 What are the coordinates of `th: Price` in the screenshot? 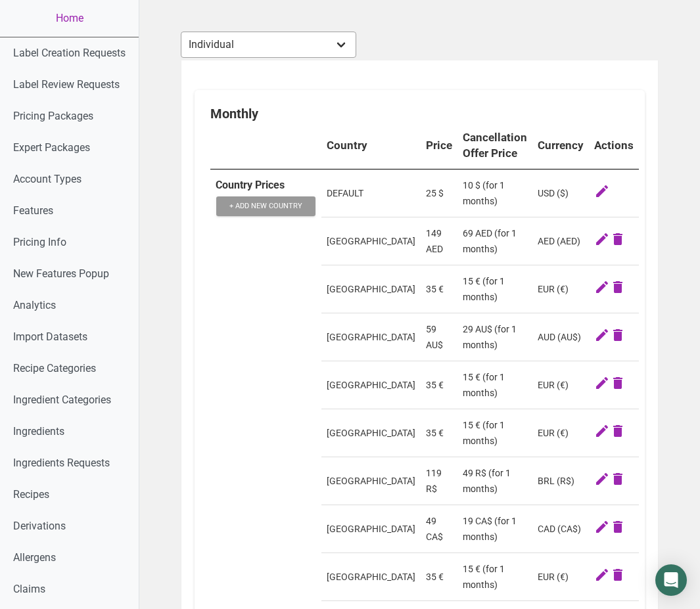 It's located at (439, 145).